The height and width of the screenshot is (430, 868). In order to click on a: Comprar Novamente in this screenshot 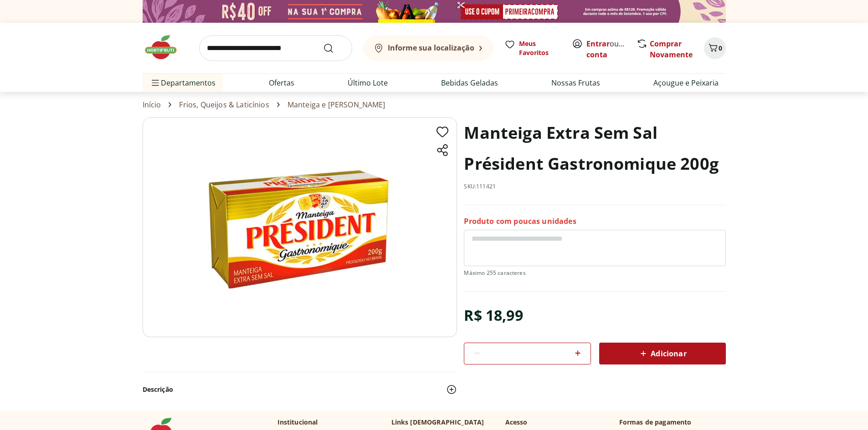, I will do `click(671, 49)`.